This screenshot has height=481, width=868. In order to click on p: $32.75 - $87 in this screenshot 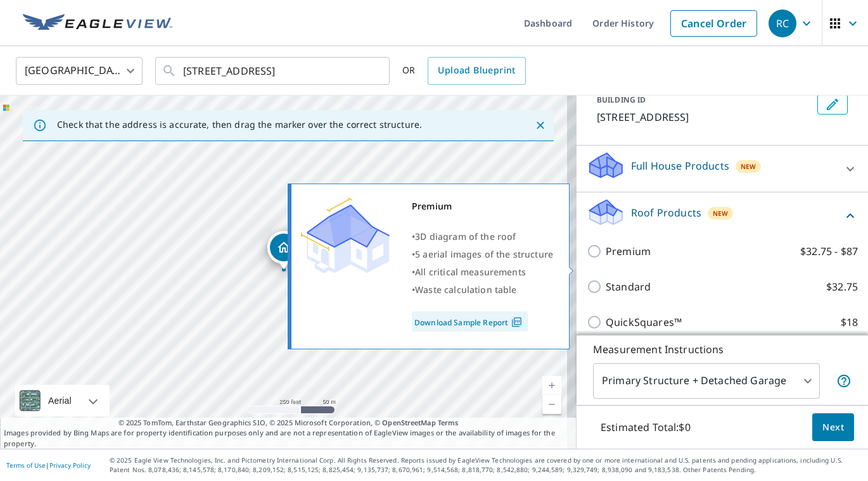, I will do `click(829, 251)`.